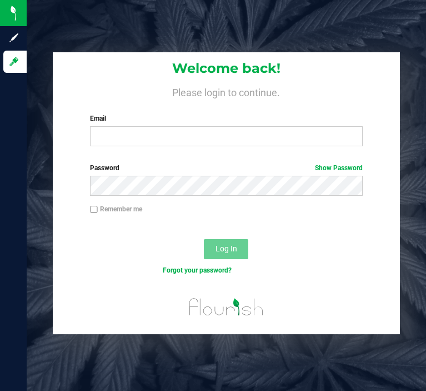  I want to click on inline-svg: Log in, so click(14, 62).